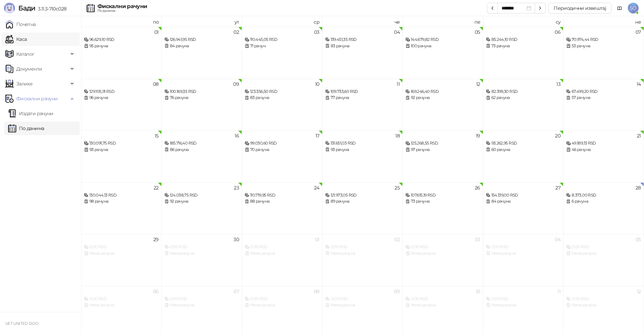  What do you see at coordinates (121, 53) in the screenshot?
I see `td: 2025-09-01` at bounding box center [121, 53].